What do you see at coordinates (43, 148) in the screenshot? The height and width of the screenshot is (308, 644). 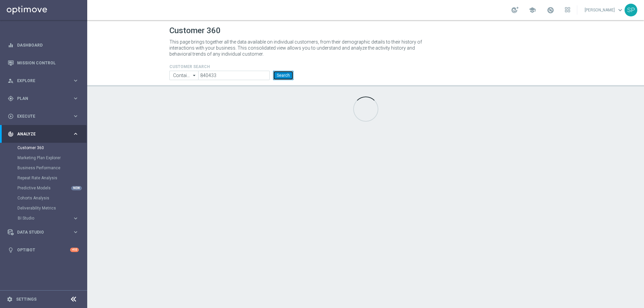 I see `a: Customer 360` at bounding box center [43, 148].